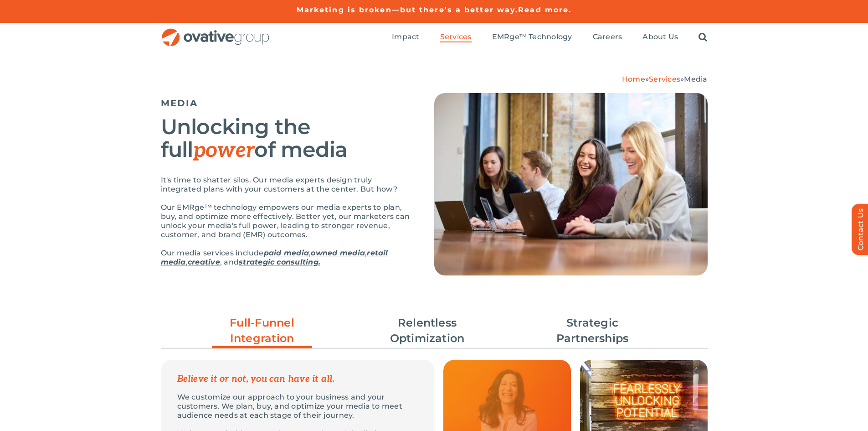  What do you see at coordinates (571, 184) in the screenshot?
I see `img: Media – Hero` at bounding box center [571, 184].